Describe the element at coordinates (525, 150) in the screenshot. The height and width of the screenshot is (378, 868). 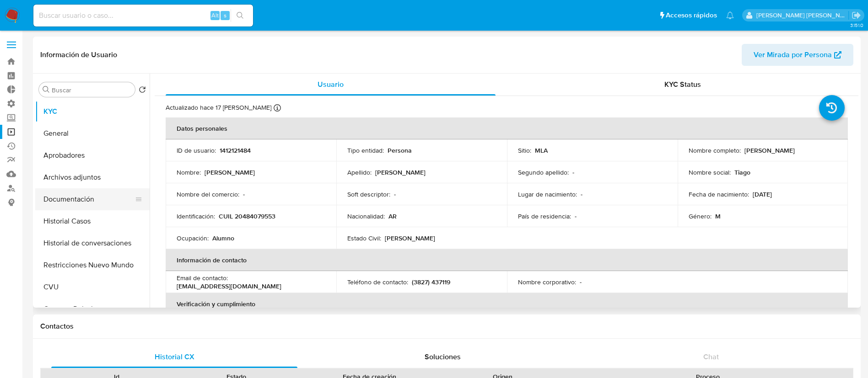
I see `p: Sitio :` at that location.